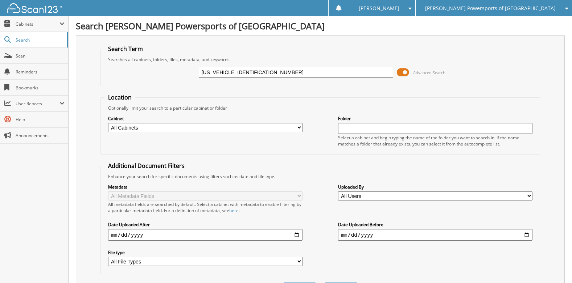 This screenshot has width=572, height=283. I want to click on span: Bookmarks, so click(40, 88).